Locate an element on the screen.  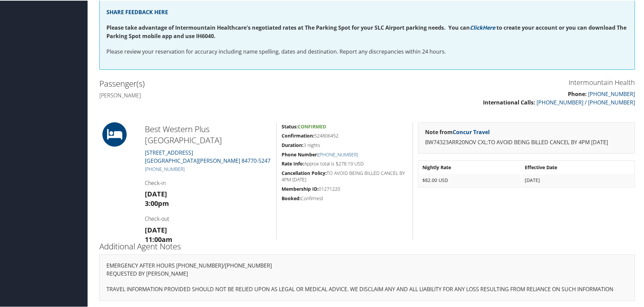
a: Concur Travel is located at coordinates (471, 132).